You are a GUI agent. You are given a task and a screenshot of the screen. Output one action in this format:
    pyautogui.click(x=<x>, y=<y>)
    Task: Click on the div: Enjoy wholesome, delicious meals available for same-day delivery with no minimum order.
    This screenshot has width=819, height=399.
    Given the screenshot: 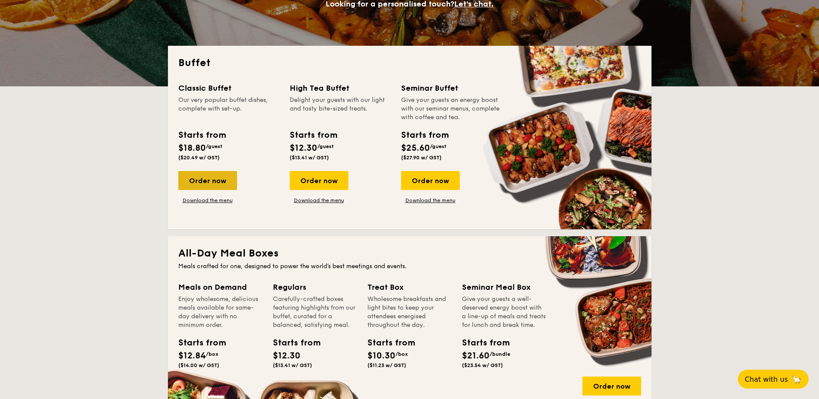 What is the action you would take?
    pyautogui.click(x=220, y=312)
    